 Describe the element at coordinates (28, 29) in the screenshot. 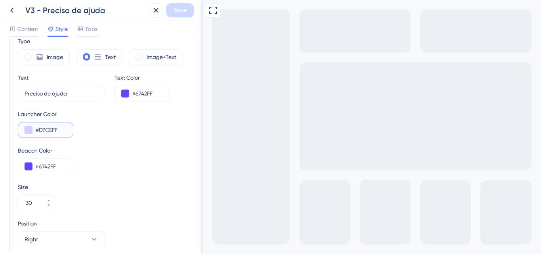

I see `span: Content` at that location.